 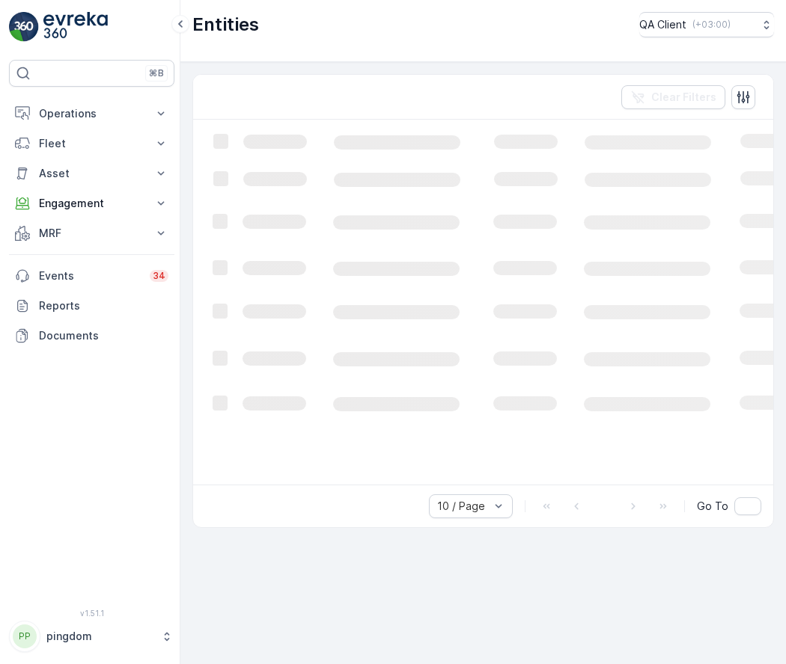 What do you see at coordinates (103, 306) in the screenshot?
I see `p: Reports` at bounding box center [103, 306].